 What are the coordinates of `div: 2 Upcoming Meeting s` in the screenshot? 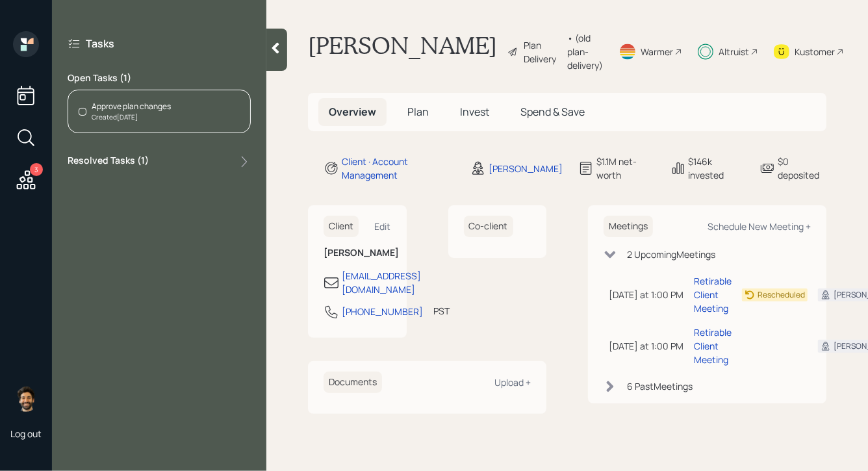 It's located at (672, 254).